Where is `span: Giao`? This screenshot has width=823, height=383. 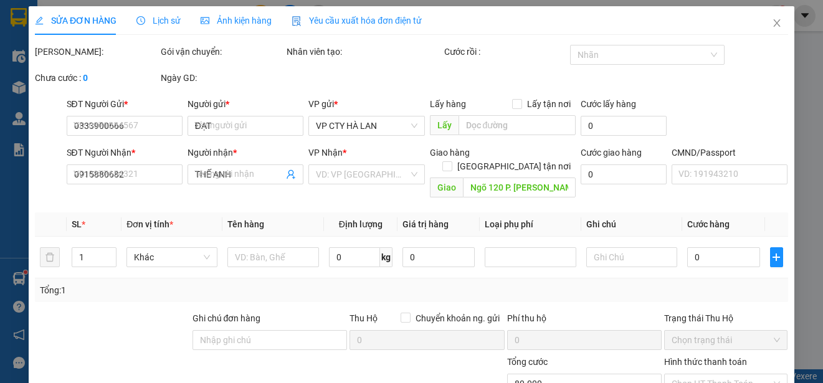 span: Giao is located at coordinates (446, 188).